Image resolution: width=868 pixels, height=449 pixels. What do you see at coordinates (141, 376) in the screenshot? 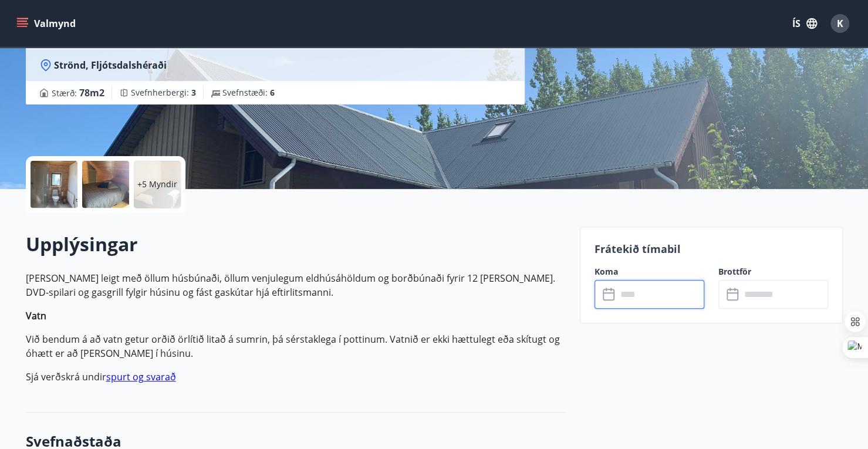
I see `a: spurt og svarað` at bounding box center [141, 376].